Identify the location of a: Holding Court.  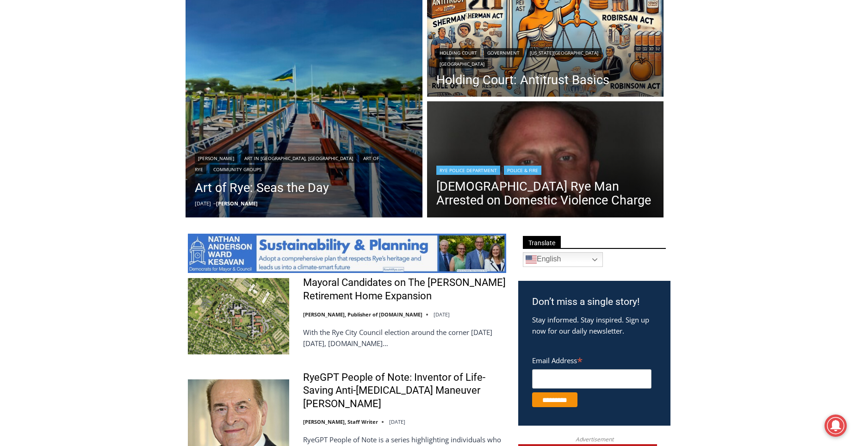
(458, 53).